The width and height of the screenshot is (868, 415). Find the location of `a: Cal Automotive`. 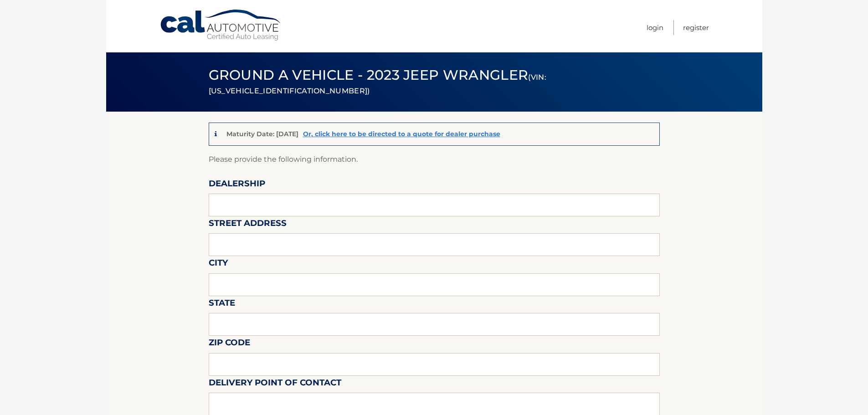

a: Cal Automotive is located at coordinates (221, 25).